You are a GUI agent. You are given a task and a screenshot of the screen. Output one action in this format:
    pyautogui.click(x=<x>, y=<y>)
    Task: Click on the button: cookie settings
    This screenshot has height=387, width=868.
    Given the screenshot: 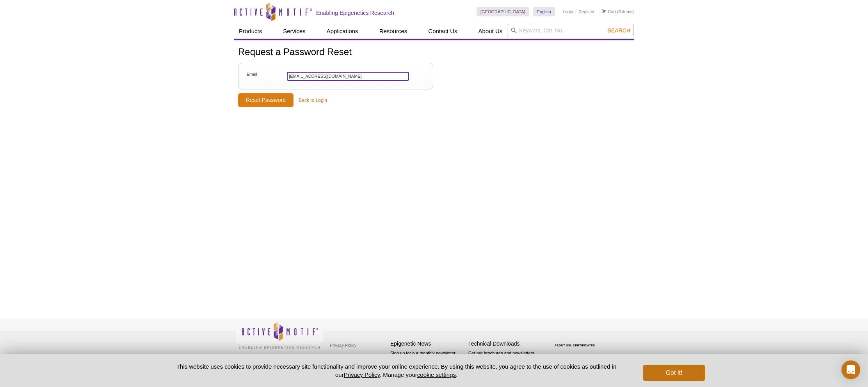 What is the action you would take?
    pyautogui.click(x=436, y=374)
    